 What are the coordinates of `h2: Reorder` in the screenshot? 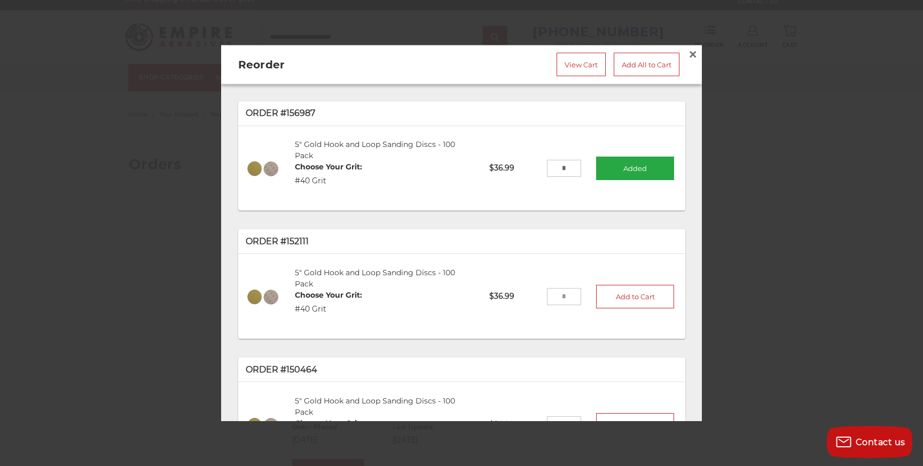 It's located at (326, 65).